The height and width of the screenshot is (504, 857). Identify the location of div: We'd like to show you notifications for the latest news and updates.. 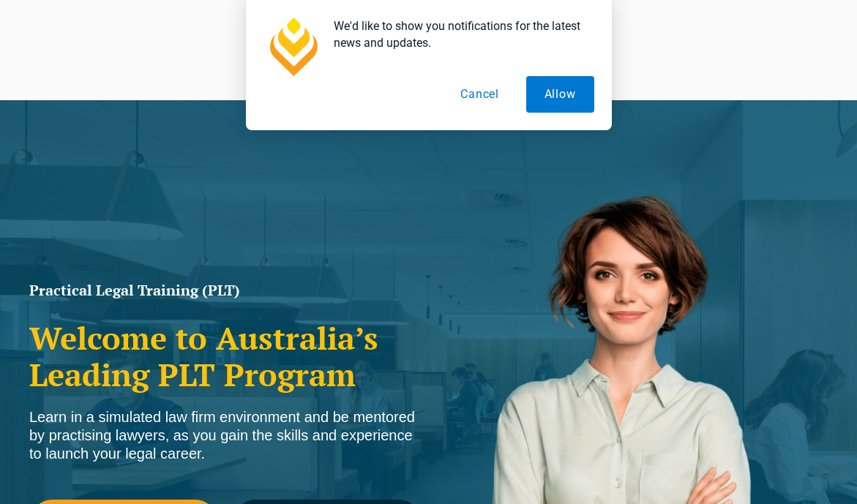
(459, 34).